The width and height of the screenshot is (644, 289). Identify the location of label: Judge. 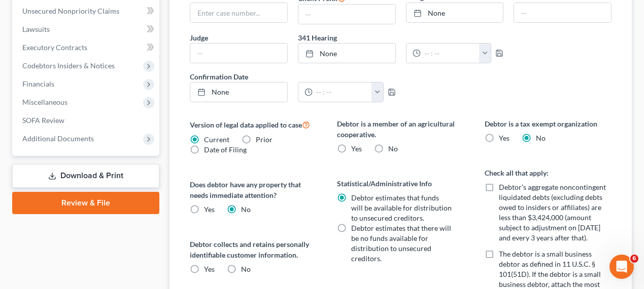
(199, 38).